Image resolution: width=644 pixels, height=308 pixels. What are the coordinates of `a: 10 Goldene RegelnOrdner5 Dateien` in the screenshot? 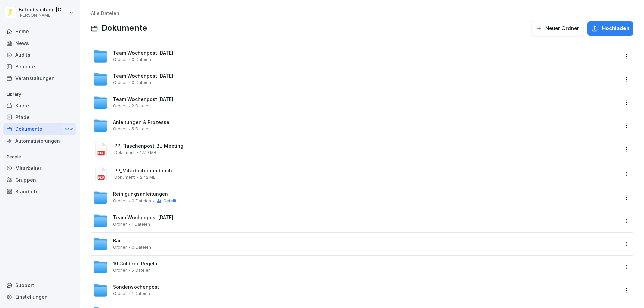 It's located at (356, 267).